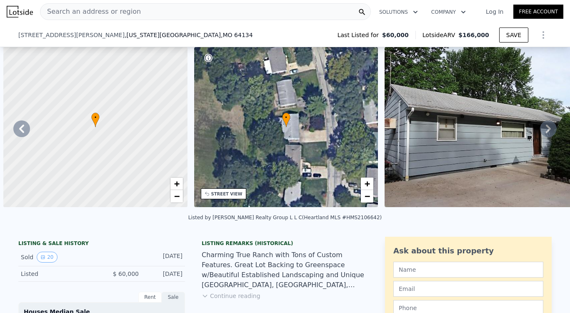 This screenshot has width=570, height=313. I want to click on a: Log In, so click(495, 12).